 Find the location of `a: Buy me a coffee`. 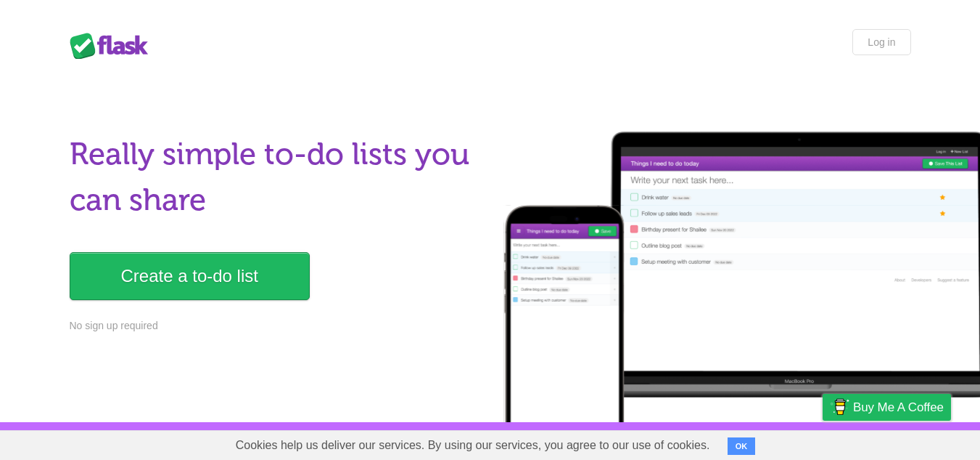

a: Buy me a coffee is located at coordinates (887, 407).